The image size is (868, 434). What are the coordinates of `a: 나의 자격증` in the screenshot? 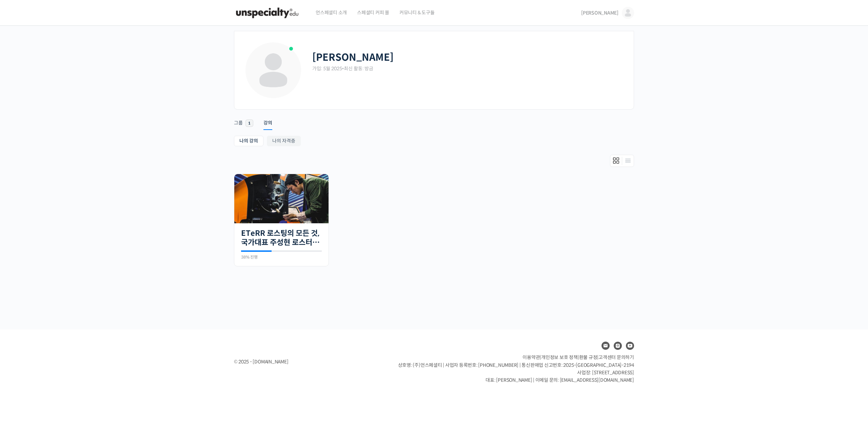 It's located at (284, 141).